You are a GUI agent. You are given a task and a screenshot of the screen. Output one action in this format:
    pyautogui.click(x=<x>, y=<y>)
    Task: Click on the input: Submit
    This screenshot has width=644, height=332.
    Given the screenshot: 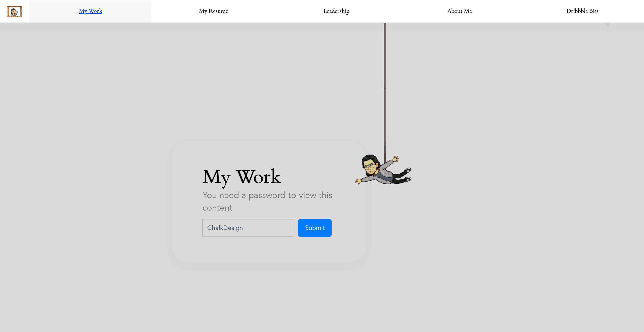 What is the action you would take?
    pyautogui.click(x=315, y=228)
    